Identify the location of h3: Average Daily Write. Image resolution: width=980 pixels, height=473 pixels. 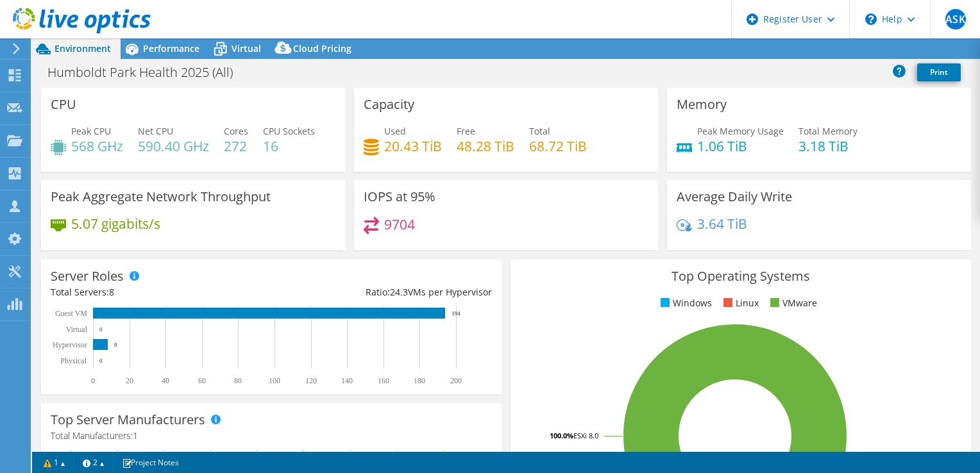
(734, 196).